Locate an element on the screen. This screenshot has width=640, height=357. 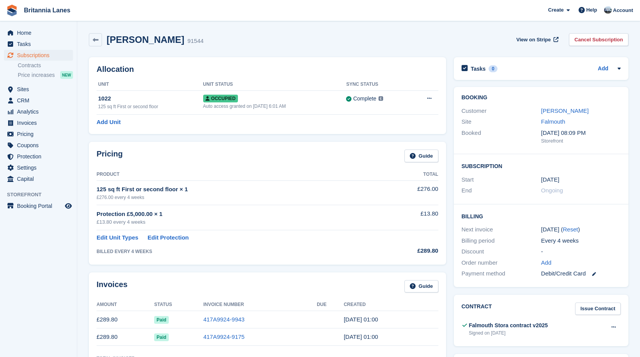
div: 91544 is located at coordinates (195, 41).